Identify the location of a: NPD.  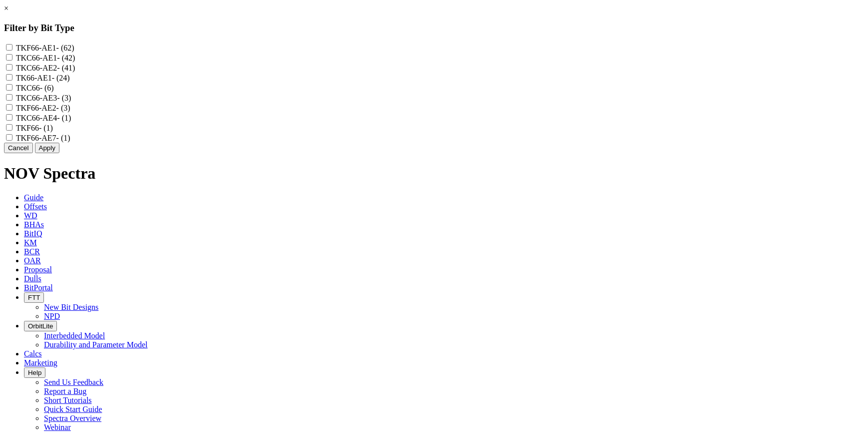
(52, 316).